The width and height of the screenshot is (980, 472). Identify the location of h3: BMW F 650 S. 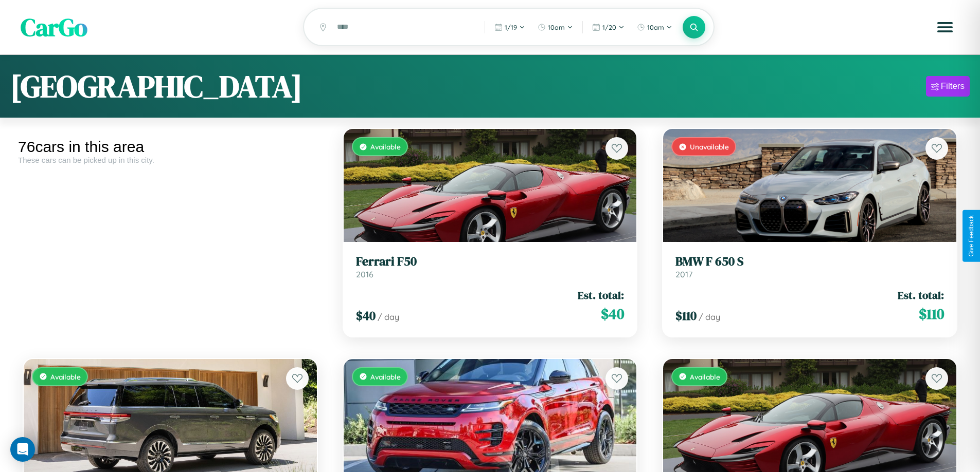
(809, 261).